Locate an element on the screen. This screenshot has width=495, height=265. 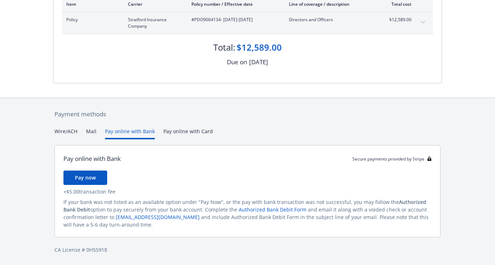
div: Due on is located at coordinates (237, 62).